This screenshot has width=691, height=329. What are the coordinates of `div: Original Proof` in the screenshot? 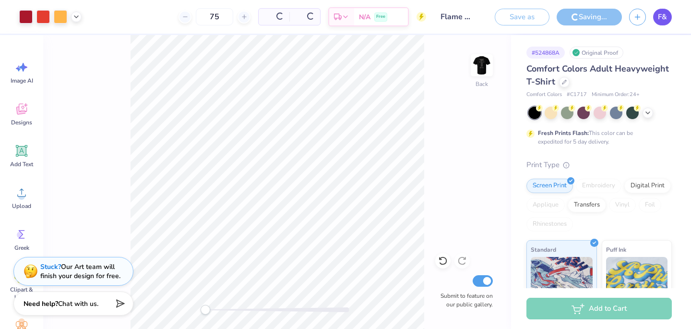 It's located at (597, 52).